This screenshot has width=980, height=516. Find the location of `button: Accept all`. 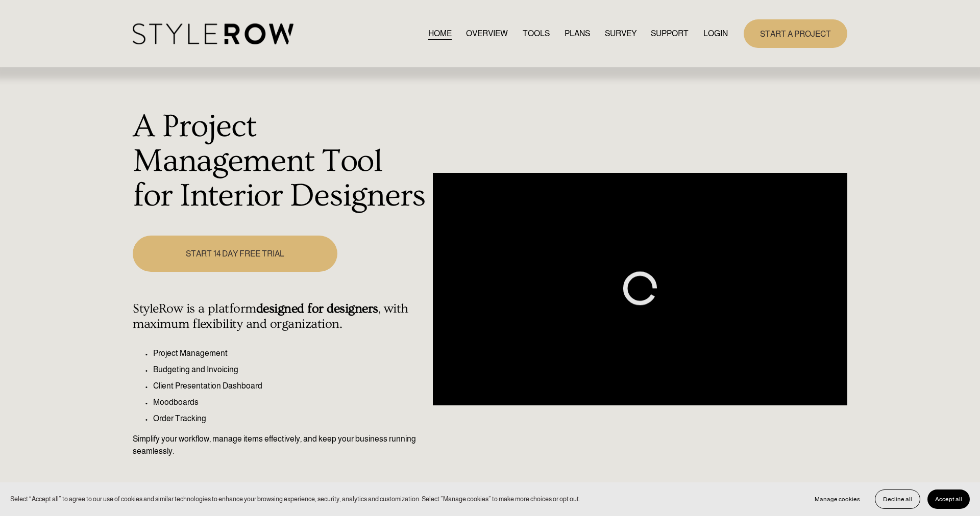

button: Accept all is located at coordinates (948, 499).